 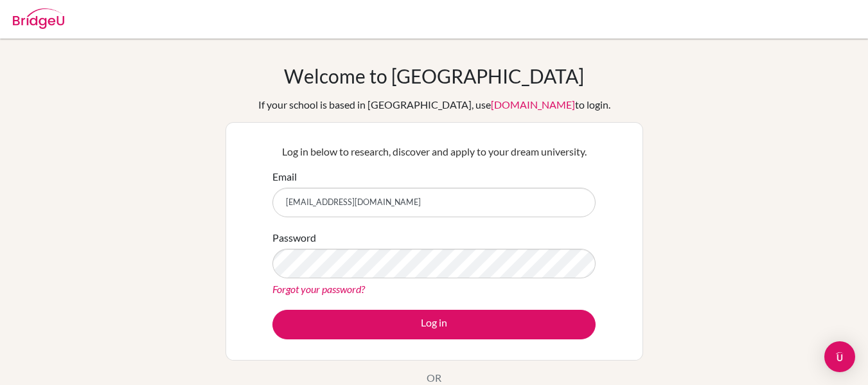 What do you see at coordinates (295, 238) in the screenshot?
I see `label: Password` at bounding box center [295, 238].